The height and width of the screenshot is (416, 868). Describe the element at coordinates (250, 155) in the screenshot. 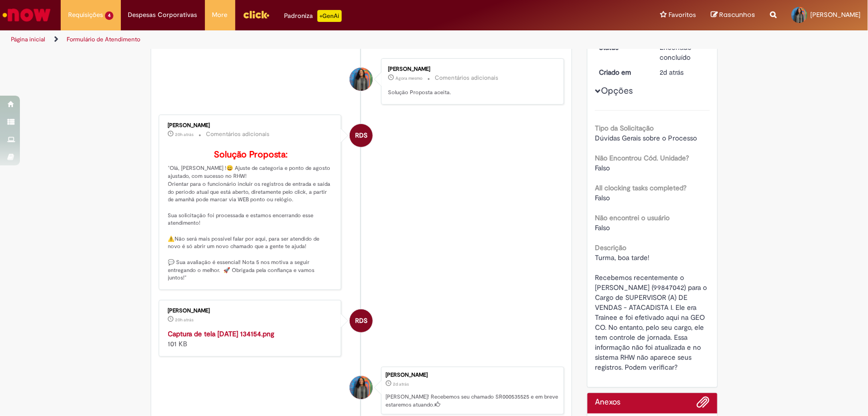

I see `b: Solução Proposta:` at that location.